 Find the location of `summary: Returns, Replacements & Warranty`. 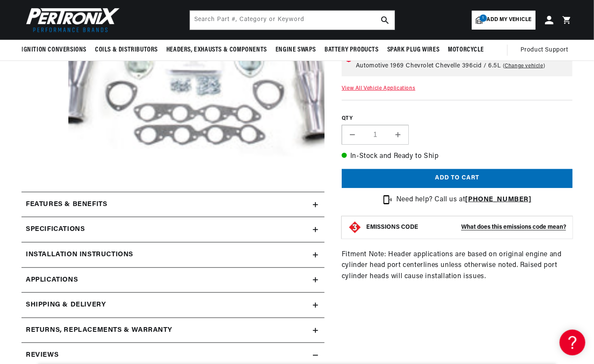

summary: Returns, Replacements & Warranty is located at coordinates (173, 330).